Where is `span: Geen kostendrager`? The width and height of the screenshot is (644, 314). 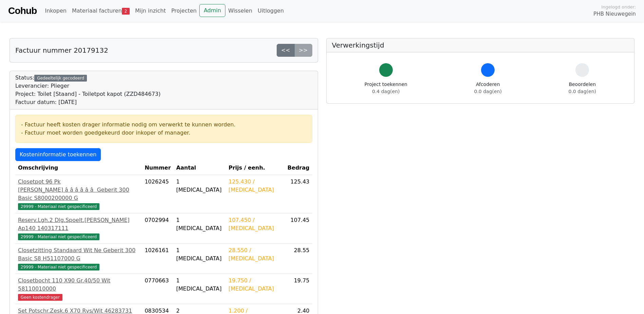
span: Geen kostendrager is located at coordinates (40, 297).